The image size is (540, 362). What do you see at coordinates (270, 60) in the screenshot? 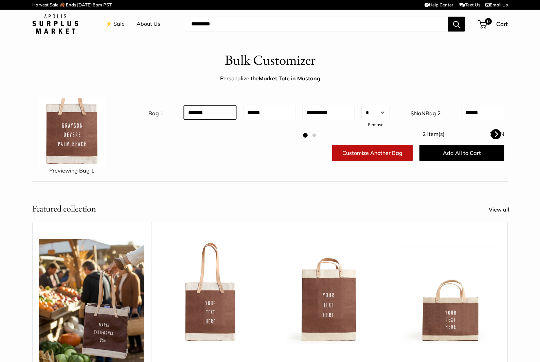
I see `h1: Bulk Customizer` at bounding box center [270, 60].